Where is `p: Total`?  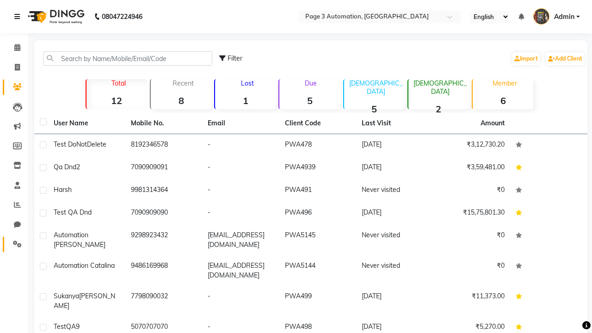
p: Total is located at coordinates (118, 83).